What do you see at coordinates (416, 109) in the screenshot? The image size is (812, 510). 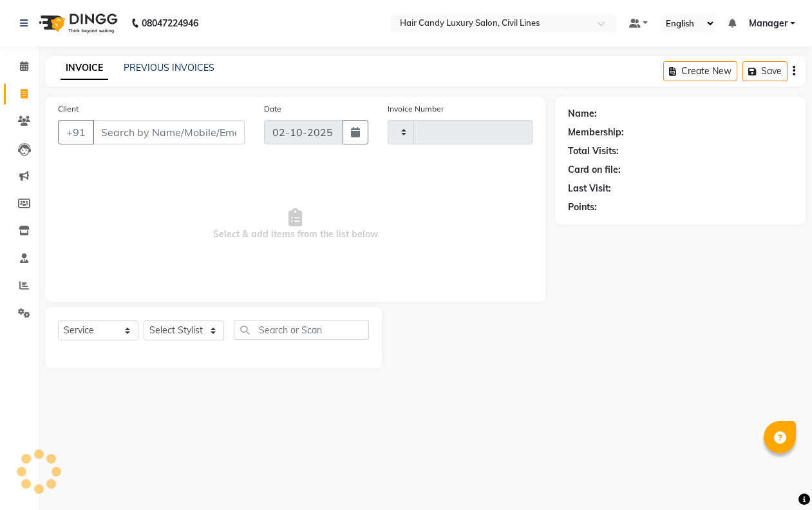 I see `label: Invoice Number` at bounding box center [416, 109].